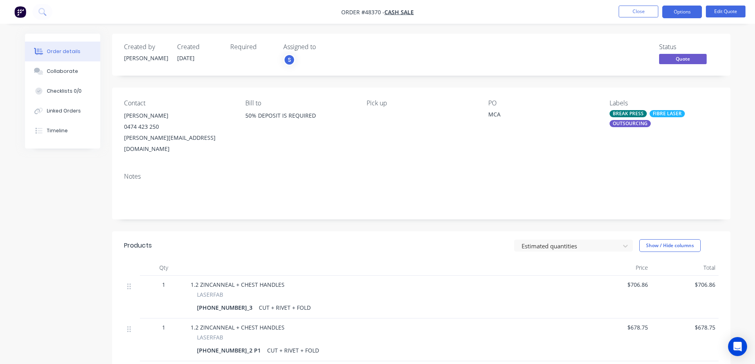  I want to click on div: Timeline, so click(57, 131).